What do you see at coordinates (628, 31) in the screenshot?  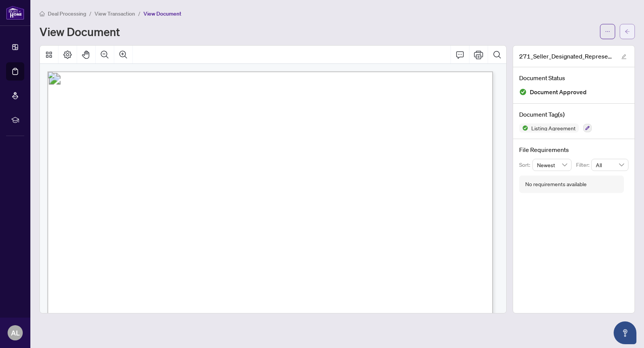 I see `span: arrow-left` at bounding box center [628, 31].